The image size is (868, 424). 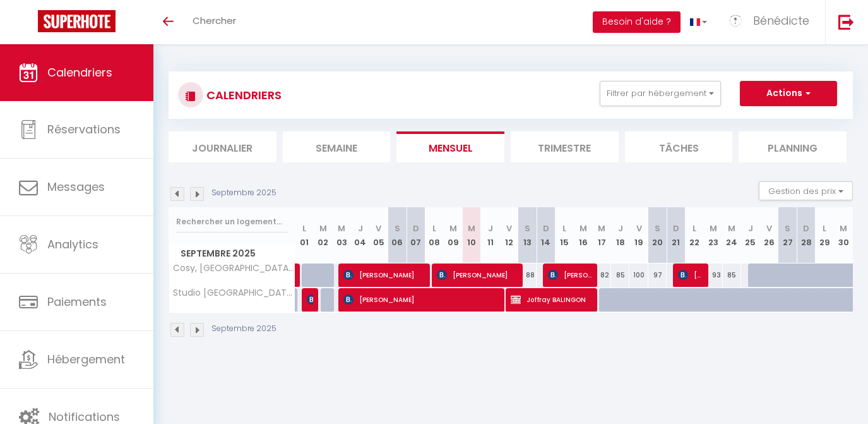 What do you see at coordinates (360, 235) in the screenshot?
I see `th: 04` at bounding box center [360, 235].